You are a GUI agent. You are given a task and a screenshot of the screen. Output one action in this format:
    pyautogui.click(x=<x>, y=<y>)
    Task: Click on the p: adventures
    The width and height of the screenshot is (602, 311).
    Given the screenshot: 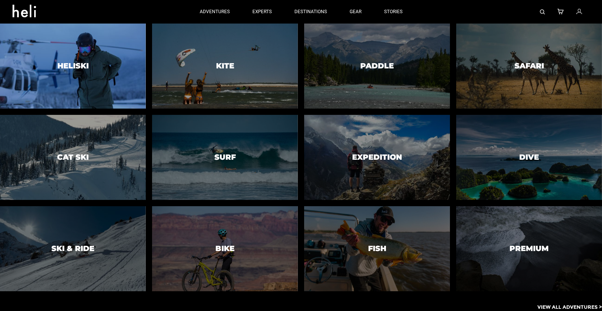 What is the action you would take?
    pyautogui.click(x=215, y=12)
    